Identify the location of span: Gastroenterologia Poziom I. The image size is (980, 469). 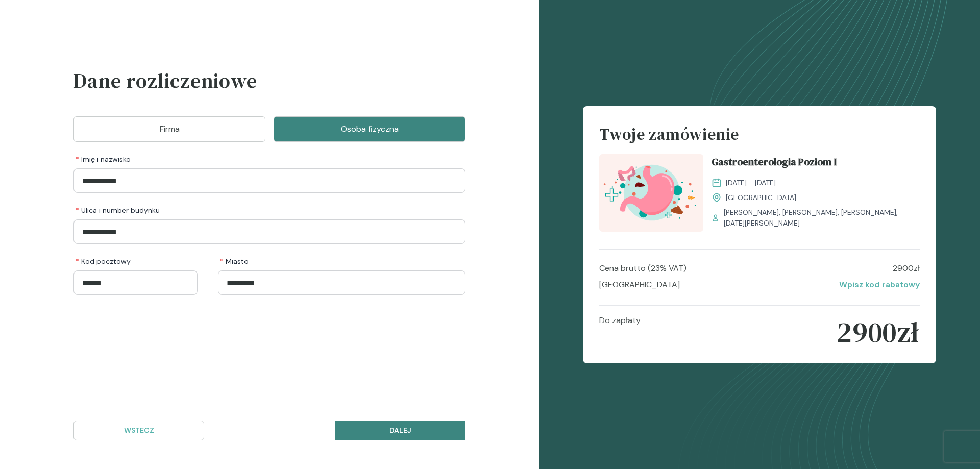
(774, 164).